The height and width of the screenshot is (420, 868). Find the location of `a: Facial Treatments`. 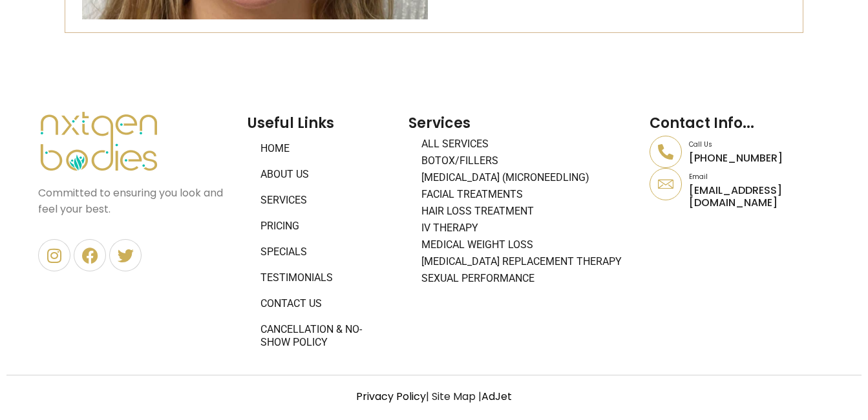

a: Facial Treatments is located at coordinates (523, 194).